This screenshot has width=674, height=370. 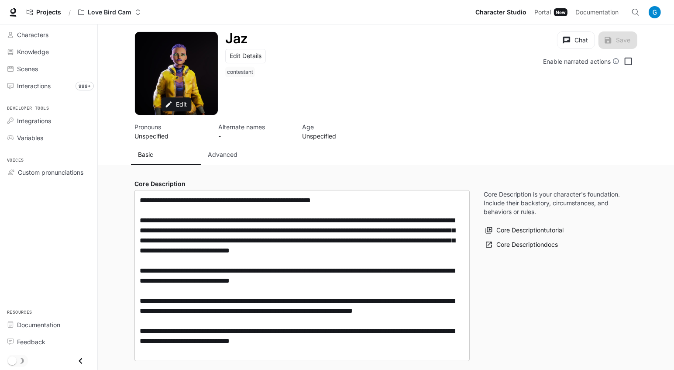 What do you see at coordinates (48, 172) in the screenshot?
I see `a: Custom pronunciations` at bounding box center [48, 172].